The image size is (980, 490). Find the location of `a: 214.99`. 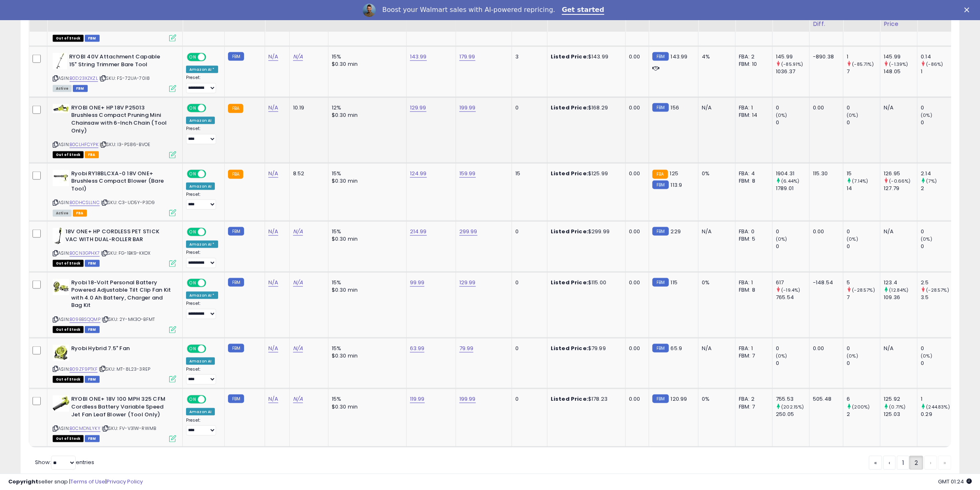

a: 214.99 is located at coordinates (418, 232).